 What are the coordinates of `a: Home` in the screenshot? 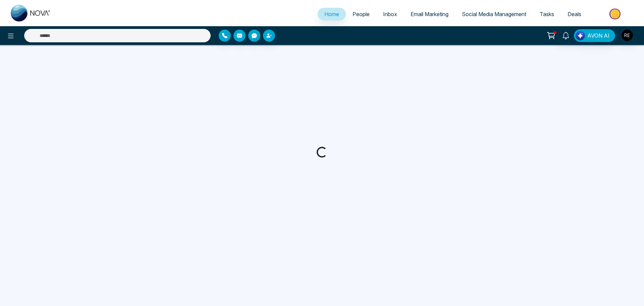 It's located at (332, 14).